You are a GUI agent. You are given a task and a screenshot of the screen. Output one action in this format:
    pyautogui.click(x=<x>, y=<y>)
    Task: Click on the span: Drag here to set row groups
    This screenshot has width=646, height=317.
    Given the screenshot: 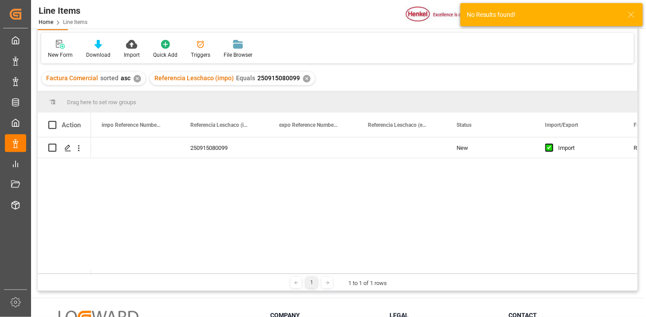 What is the action you would take?
    pyautogui.click(x=102, y=102)
    